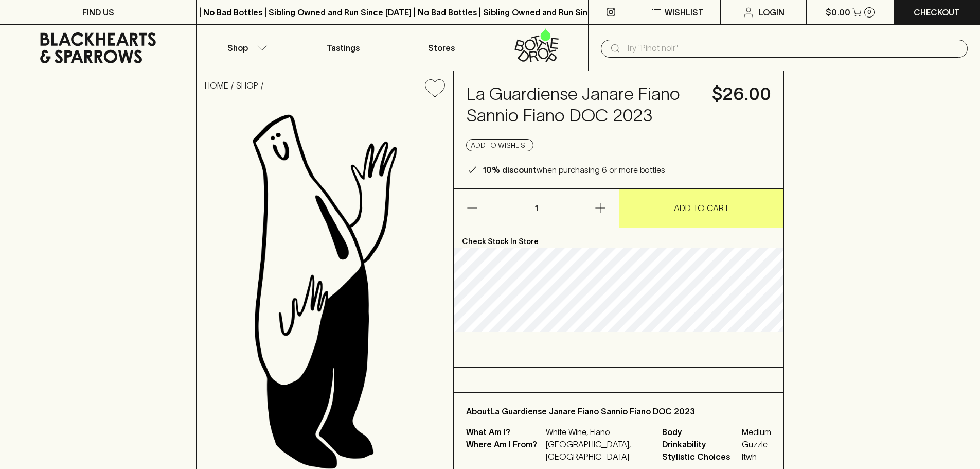 The height and width of the screenshot is (469, 980). What do you see at coordinates (343, 48) in the screenshot?
I see `p: Tastings` at bounding box center [343, 48].